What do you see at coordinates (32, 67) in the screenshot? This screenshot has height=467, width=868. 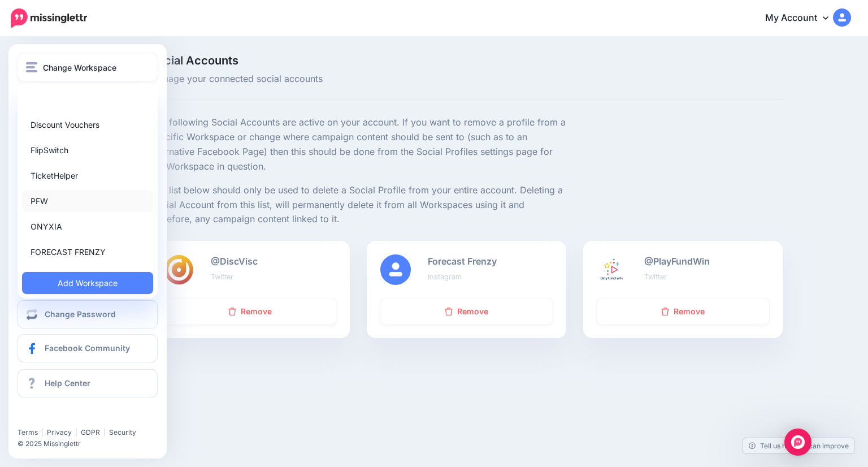 I see `img: menu.png` at bounding box center [32, 67].